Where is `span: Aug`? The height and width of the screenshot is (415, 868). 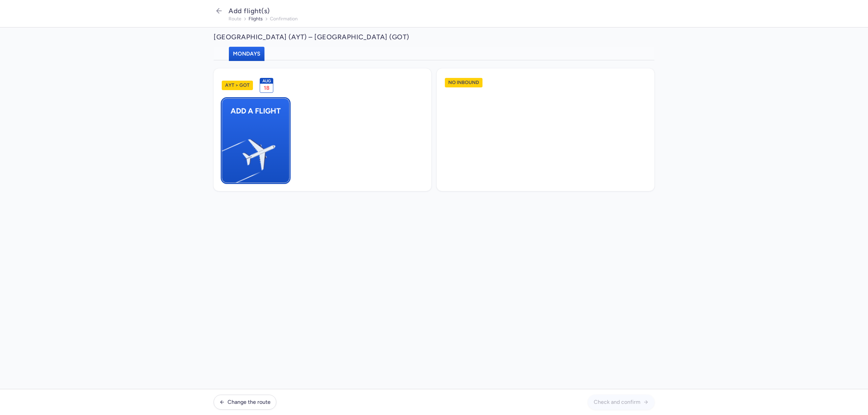 span: Aug is located at coordinates (266, 81).